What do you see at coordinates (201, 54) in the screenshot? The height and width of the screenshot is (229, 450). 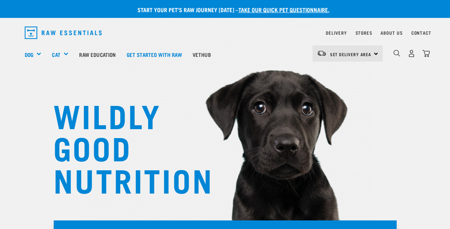 I see `a: Vethub` at bounding box center [201, 54].